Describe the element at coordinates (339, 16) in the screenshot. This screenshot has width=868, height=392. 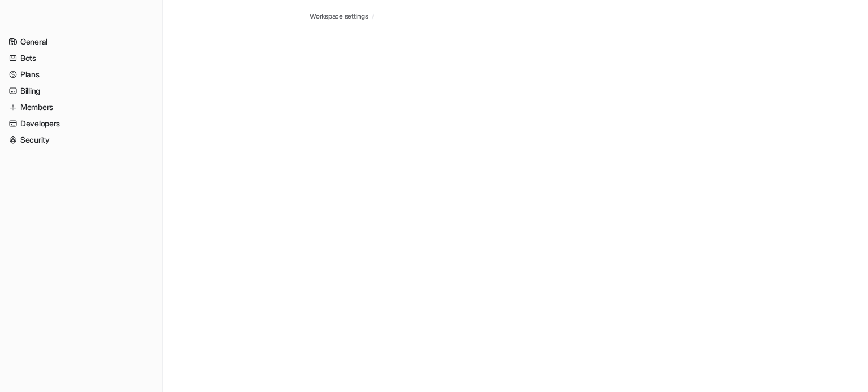
I see `a: Workspace settings` at that location.